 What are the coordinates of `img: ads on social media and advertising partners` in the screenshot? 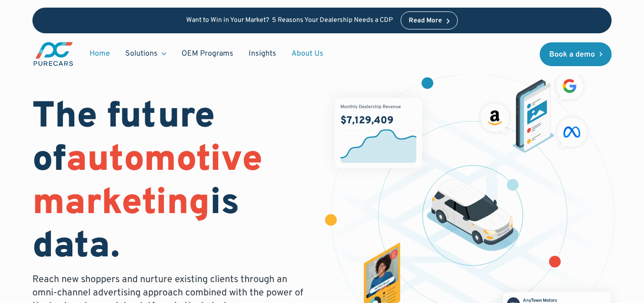 It's located at (533, 111).